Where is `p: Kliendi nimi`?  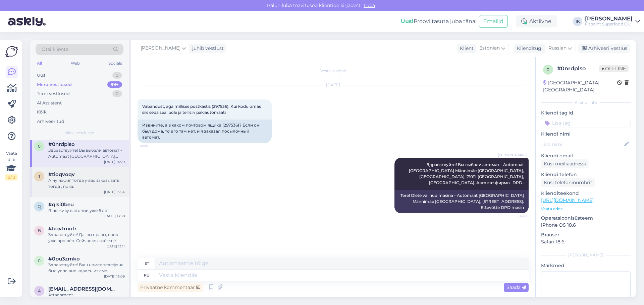 p: Kliendi nimi is located at coordinates (586, 134).